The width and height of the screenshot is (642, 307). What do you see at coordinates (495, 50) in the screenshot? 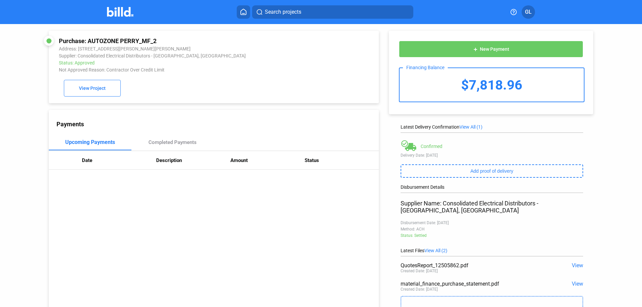
I see `span: New Payment` at bounding box center [495, 50].